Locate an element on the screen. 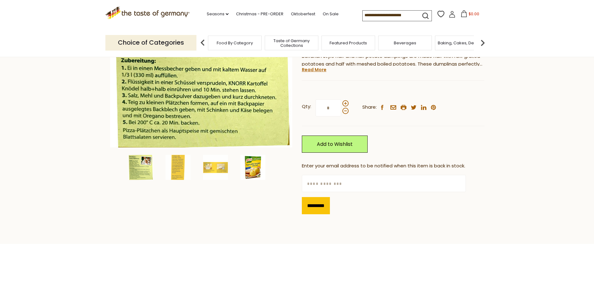  div: Enter your email address to be notified when this item is back in stock. is located at coordinates (393, 166).